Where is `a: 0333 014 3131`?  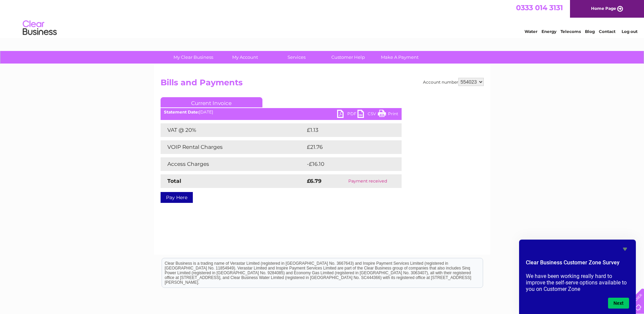 a: 0333 014 3131 is located at coordinates (539, 8).